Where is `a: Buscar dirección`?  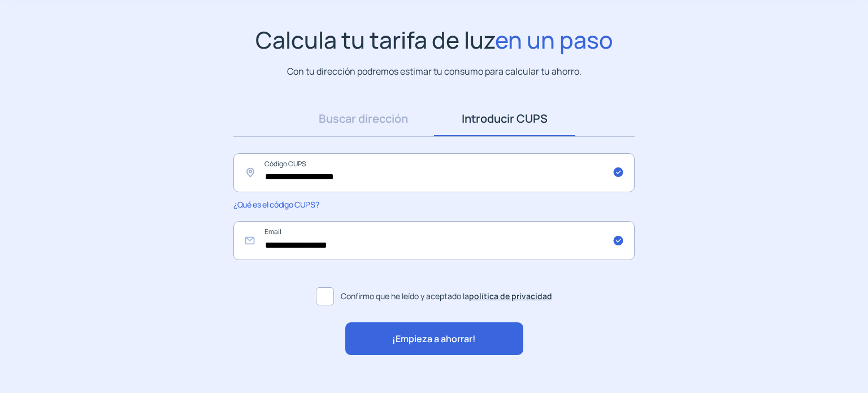 a: Buscar dirección is located at coordinates (363, 119).